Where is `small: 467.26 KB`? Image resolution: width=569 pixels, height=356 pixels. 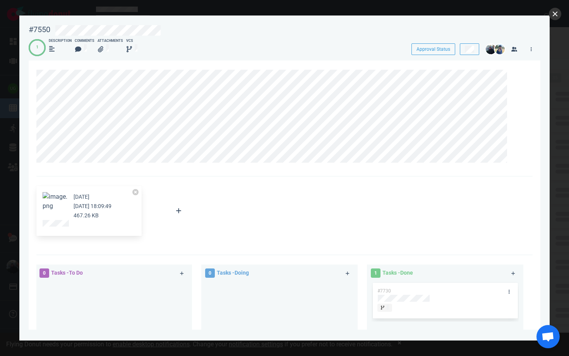
small: 467.26 KB is located at coordinates (86, 215).